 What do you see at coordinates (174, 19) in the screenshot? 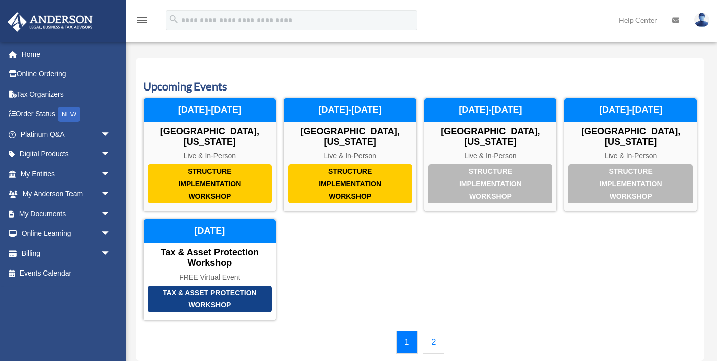
I see `i: search` at bounding box center [174, 19].